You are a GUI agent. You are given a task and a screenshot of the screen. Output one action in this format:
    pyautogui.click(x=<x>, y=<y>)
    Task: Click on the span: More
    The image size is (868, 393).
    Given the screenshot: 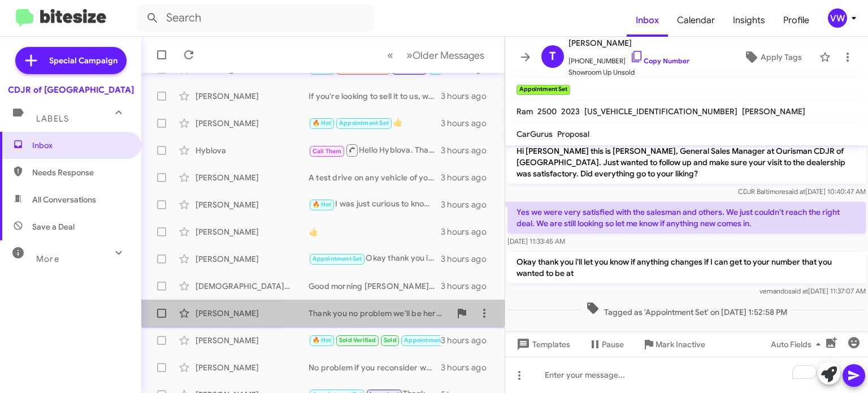 What is the action you would take?
    pyautogui.click(x=47, y=259)
    